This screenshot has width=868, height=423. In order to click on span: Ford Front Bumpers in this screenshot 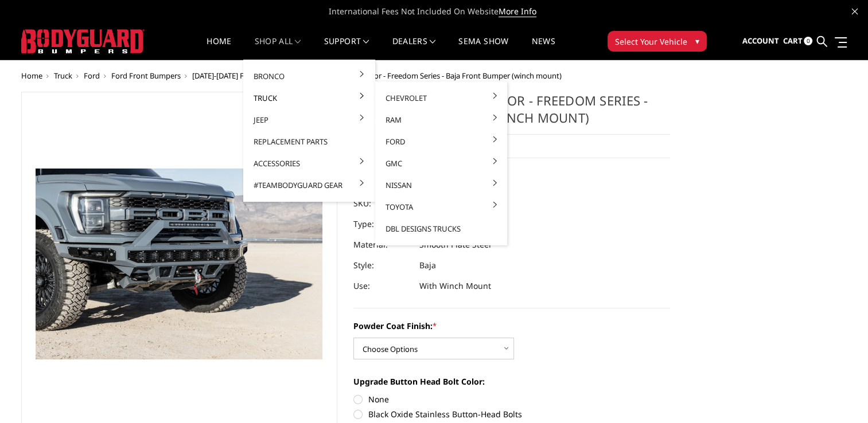, I will do `click(146, 76)`.